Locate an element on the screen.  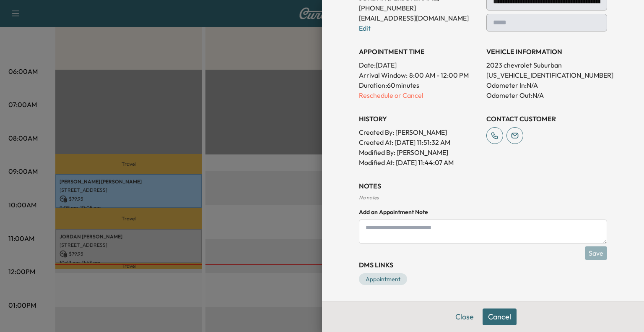
button: Close is located at coordinates (464, 317).